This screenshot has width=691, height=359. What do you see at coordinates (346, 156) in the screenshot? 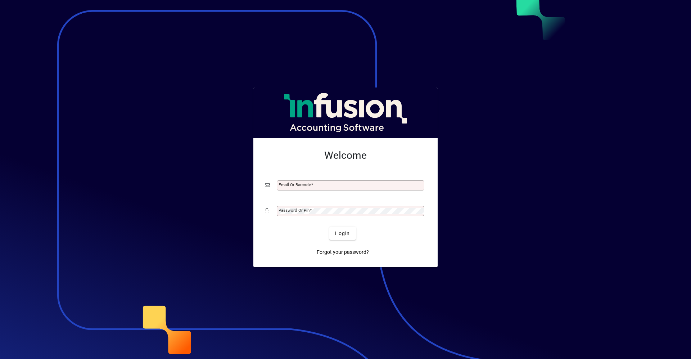
I see `h2: Welcome` at bounding box center [346, 156].